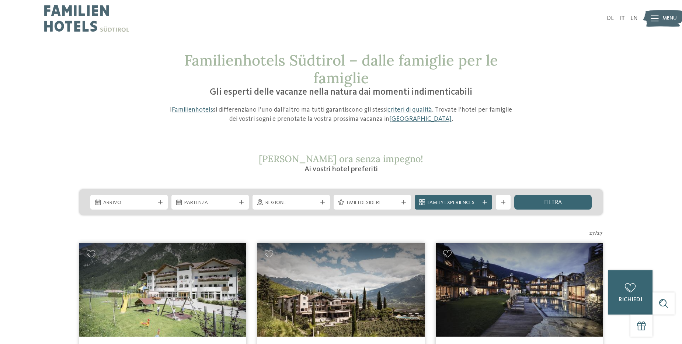 This screenshot has width=682, height=344. What do you see at coordinates (669, 18) in the screenshot?
I see `span: Menu` at bounding box center [669, 18].